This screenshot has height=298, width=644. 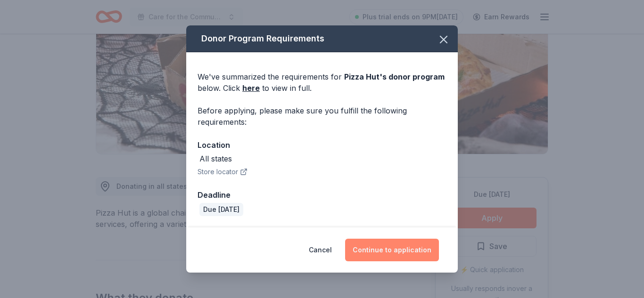 What do you see at coordinates (322, 39) in the screenshot?
I see `div: Donor Program Requirements` at bounding box center [322, 39].